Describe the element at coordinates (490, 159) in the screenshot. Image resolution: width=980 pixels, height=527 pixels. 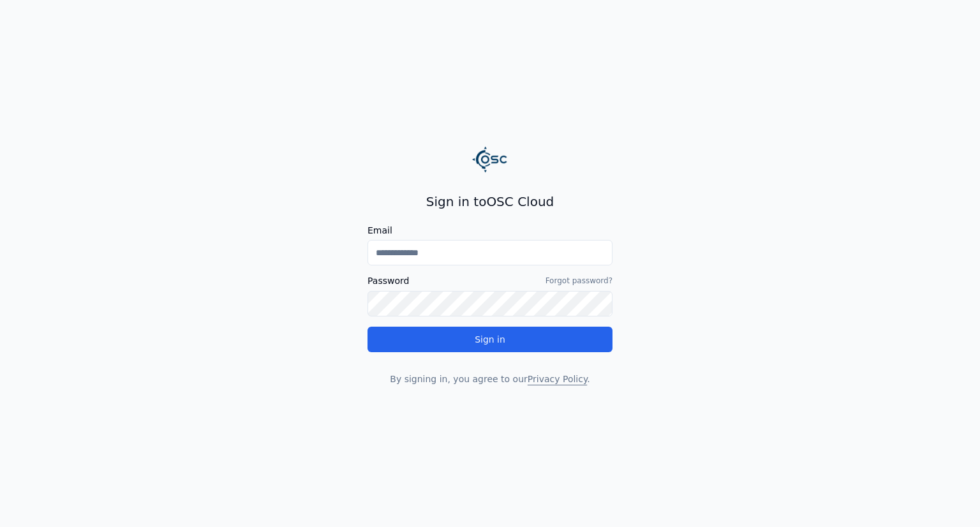
I see `img: Logo` at that location.